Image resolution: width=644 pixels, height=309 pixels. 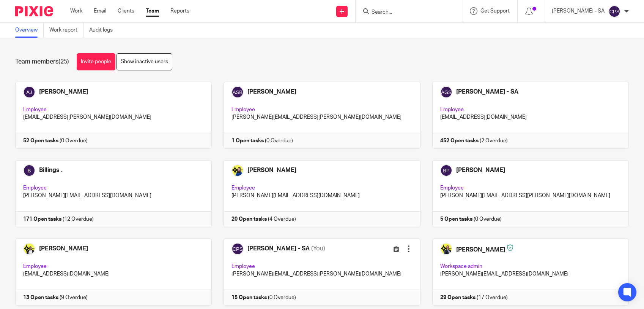 What do you see at coordinates (126, 11) in the screenshot?
I see `a: Clients` at bounding box center [126, 11].